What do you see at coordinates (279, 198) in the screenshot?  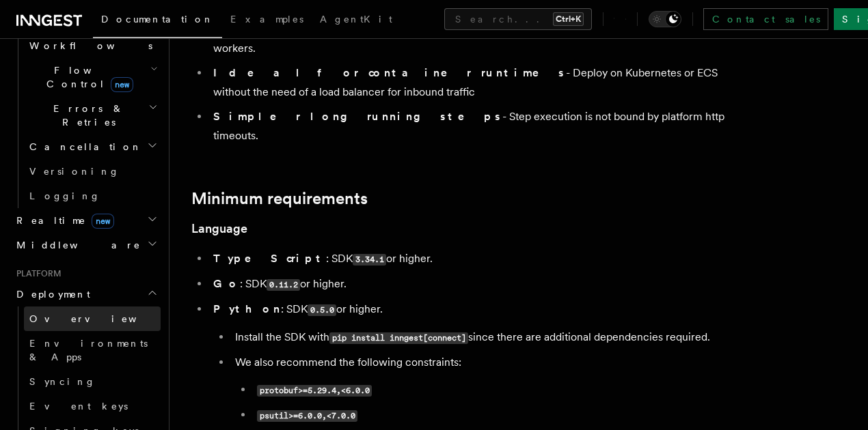 I see `a: Minimum requirements` at bounding box center [279, 198].